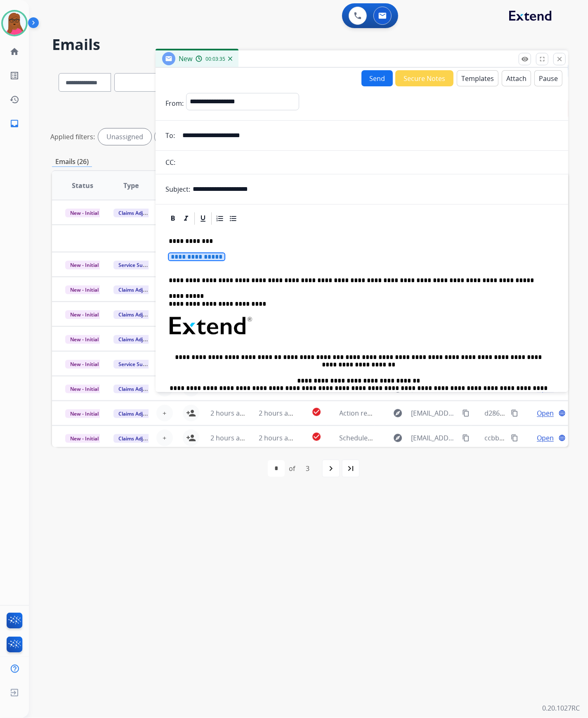  What do you see at coordinates (15, 75) in the screenshot?
I see `mat-icon: list_alt` at bounding box center [15, 75].